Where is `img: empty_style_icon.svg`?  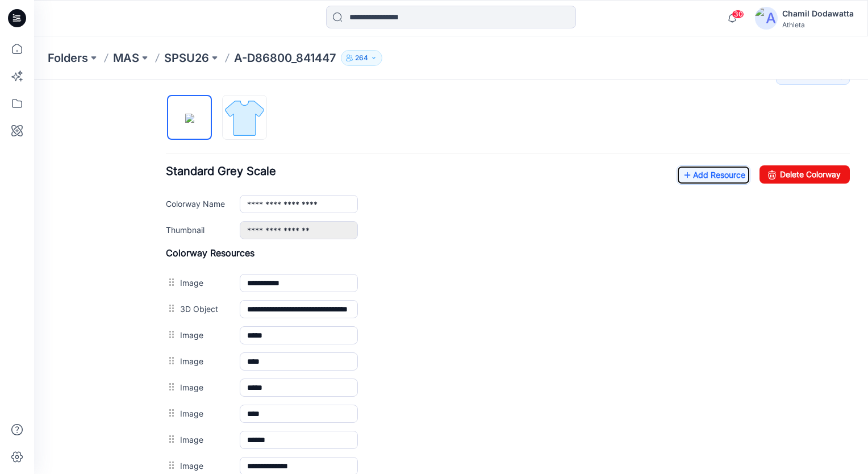 img: empty_style_icon.svg is located at coordinates (211, 38).